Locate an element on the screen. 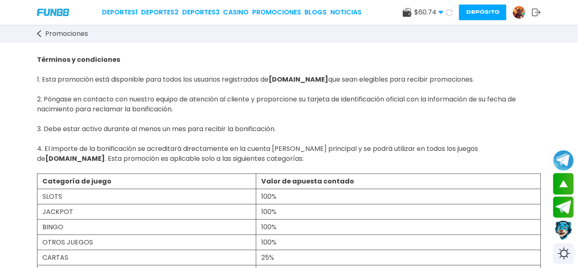 Image resolution: width=578 pixels, height=268 pixels. strong: Categoría de juego is located at coordinates (77, 181).